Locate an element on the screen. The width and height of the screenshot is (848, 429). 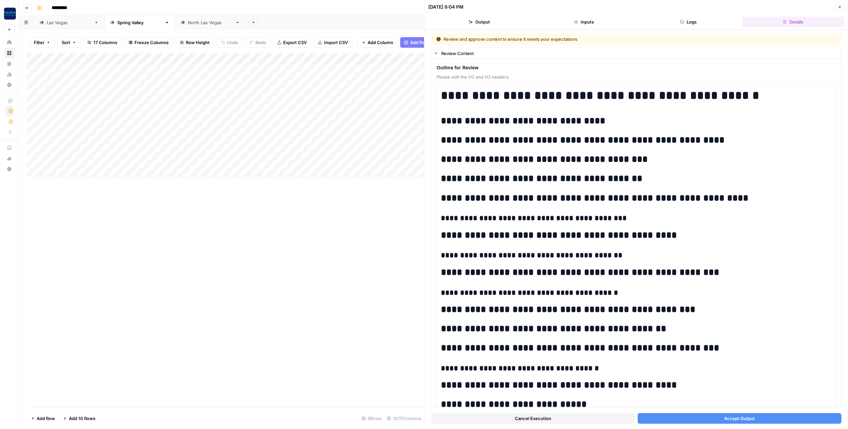
span: Please edit the H2 and H3 headers is located at coordinates (636, 77).